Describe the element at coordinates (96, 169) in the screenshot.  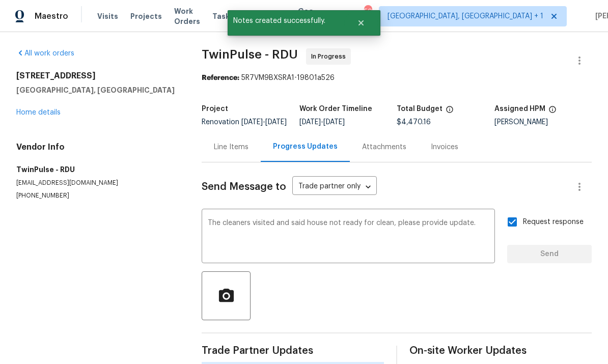
I see `h5: TwinPulse - RDU` at that location.